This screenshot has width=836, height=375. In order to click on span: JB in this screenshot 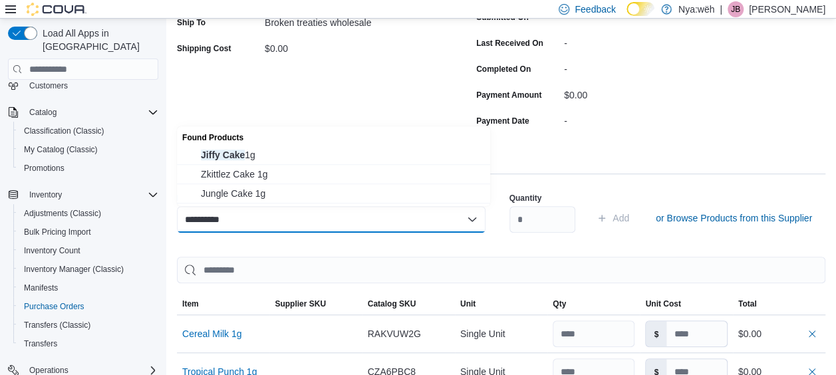, I will do `click(736, 9)`.